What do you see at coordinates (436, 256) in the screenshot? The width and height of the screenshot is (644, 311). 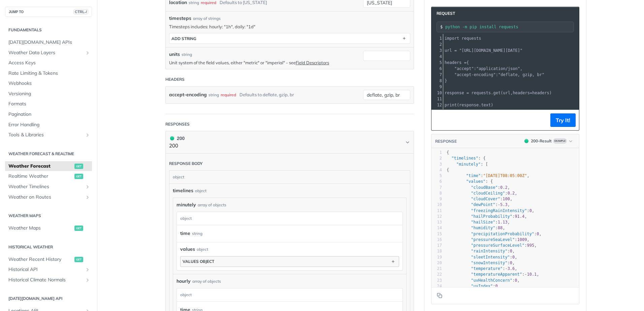 I see `div: 19` at bounding box center [436, 256].